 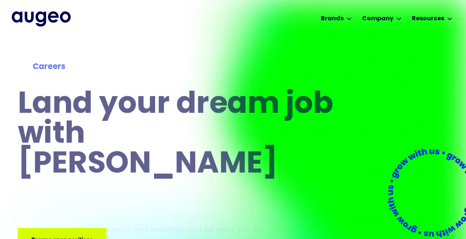 What do you see at coordinates (41, 19) in the screenshot?
I see `img: Augeo's full logo in midnight blue.` at bounding box center [41, 19].